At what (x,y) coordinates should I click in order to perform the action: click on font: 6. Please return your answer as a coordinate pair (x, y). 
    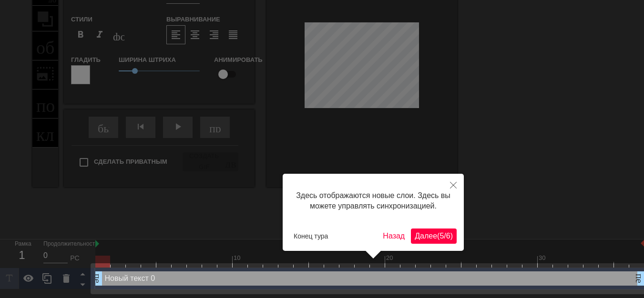
    Looking at the image, I should click on (448, 236).